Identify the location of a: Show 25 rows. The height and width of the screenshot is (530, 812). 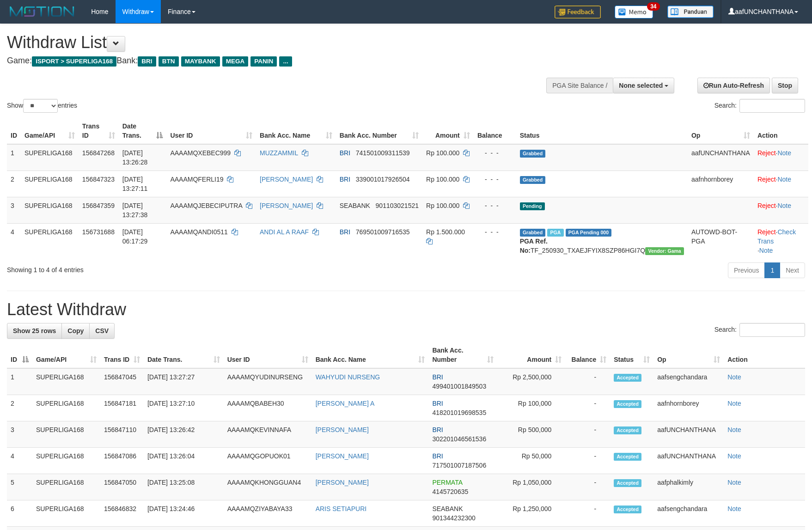
(35, 331).